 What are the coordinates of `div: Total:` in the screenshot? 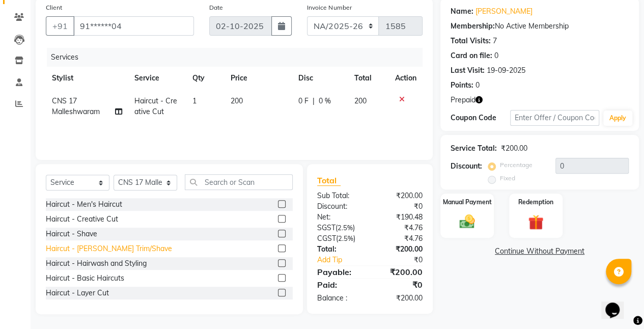 It's located at (340, 249).